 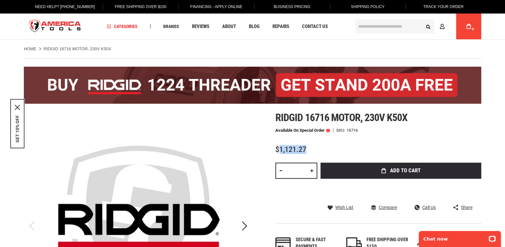 I want to click on a: Call Us, so click(x=425, y=207).